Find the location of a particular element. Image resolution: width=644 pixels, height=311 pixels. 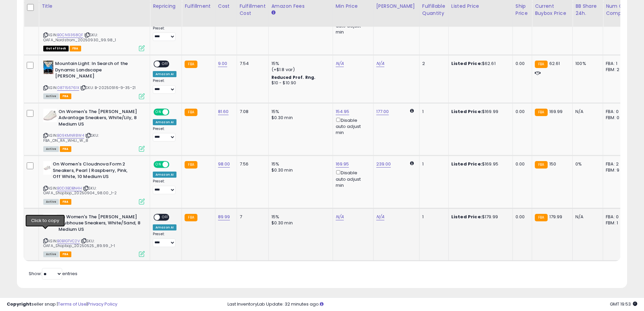

a: 89.99 is located at coordinates (224, 217).